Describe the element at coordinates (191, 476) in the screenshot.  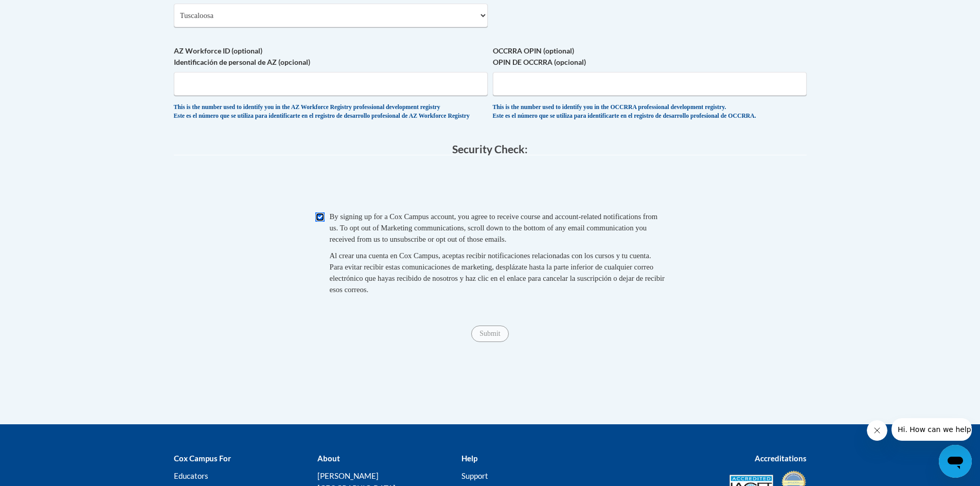
I see `a: Educators` at that location.